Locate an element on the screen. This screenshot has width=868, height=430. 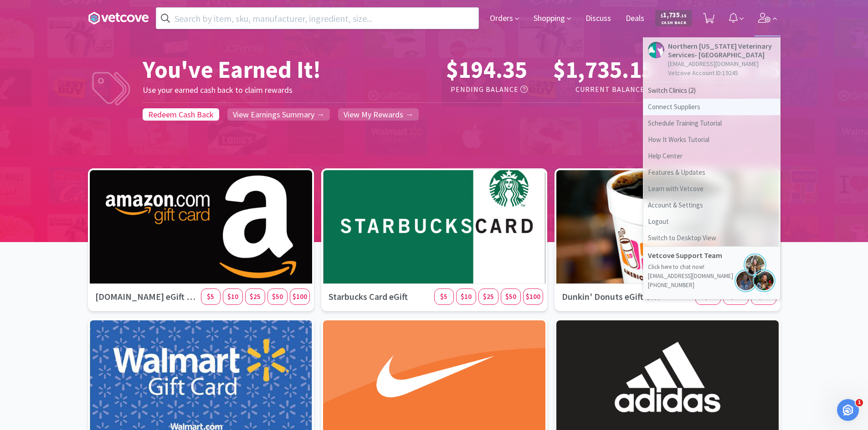
a: Account & Settings is located at coordinates (712, 205).